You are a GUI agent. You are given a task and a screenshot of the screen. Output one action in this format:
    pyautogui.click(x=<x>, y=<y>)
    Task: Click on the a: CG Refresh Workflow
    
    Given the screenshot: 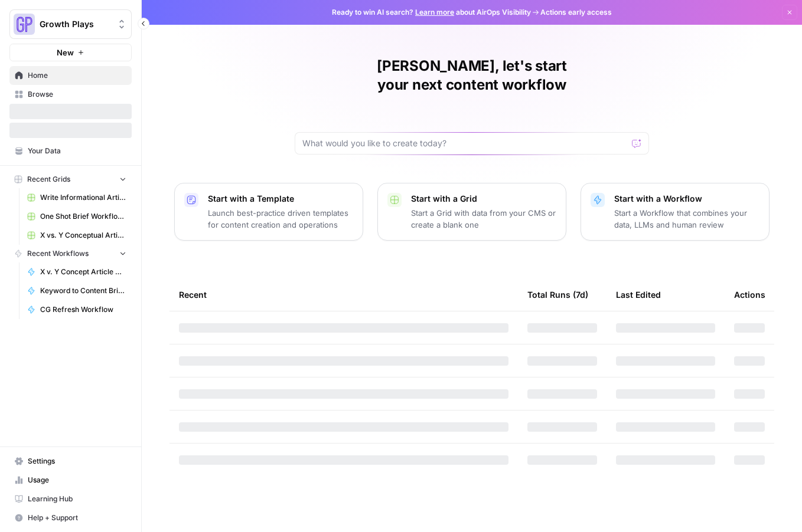 What is the action you would take?
    pyautogui.click(x=77, y=309)
    